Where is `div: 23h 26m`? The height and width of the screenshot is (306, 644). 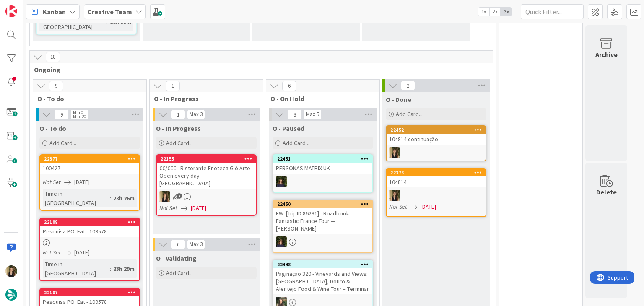
div: 23h 26m is located at coordinates (124, 198).